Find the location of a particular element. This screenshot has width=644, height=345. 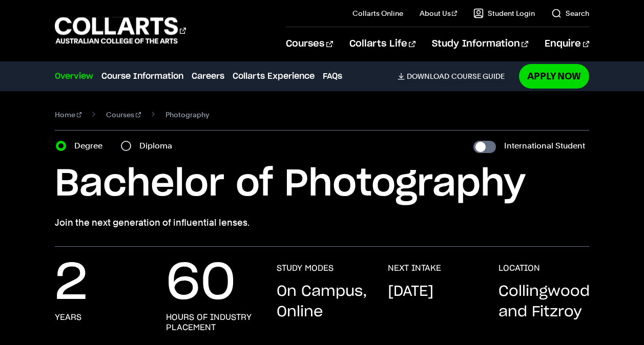

label: International Student is located at coordinates (545, 146).